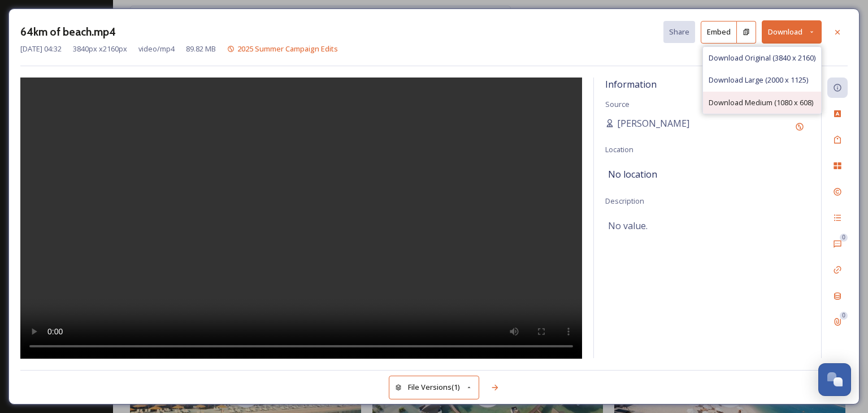 The image size is (868, 413). I want to click on span: Download Medium (1080 x 608), so click(761, 102).